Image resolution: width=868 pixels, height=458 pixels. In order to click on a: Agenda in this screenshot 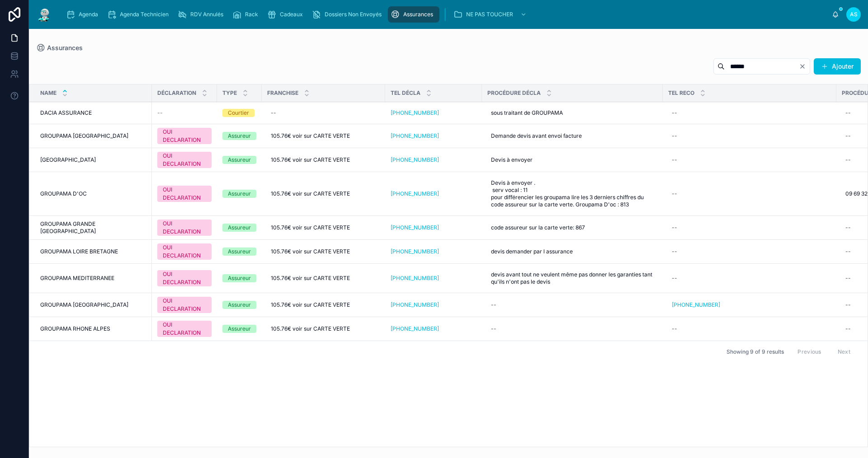, I will do `click(84, 15)`.